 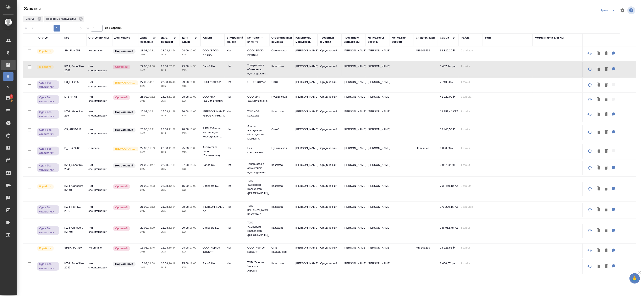 What do you see at coordinates (282, 40) in the screenshot?
I see `div: Ответственная команда` at bounding box center [282, 40].